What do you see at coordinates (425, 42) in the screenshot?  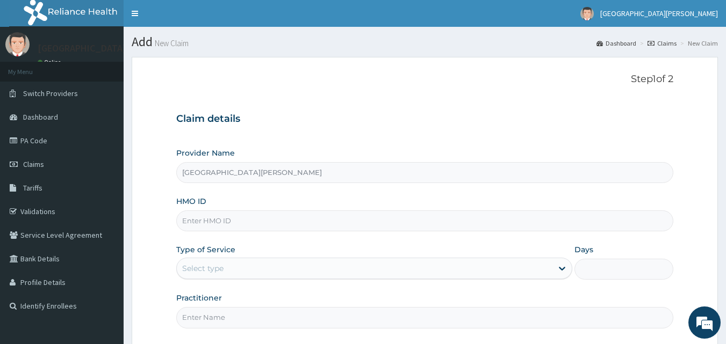 I see `h1: Add` at bounding box center [425, 42].